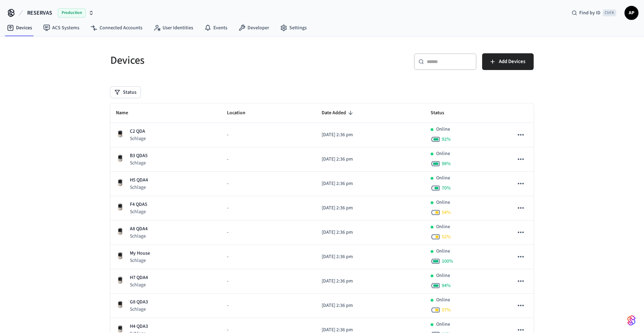 Image resolution: width=644 pixels, height=333 pixels. Describe the element at coordinates (138, 131) in the screenshot. I see `p: C2 QDA` at that location.